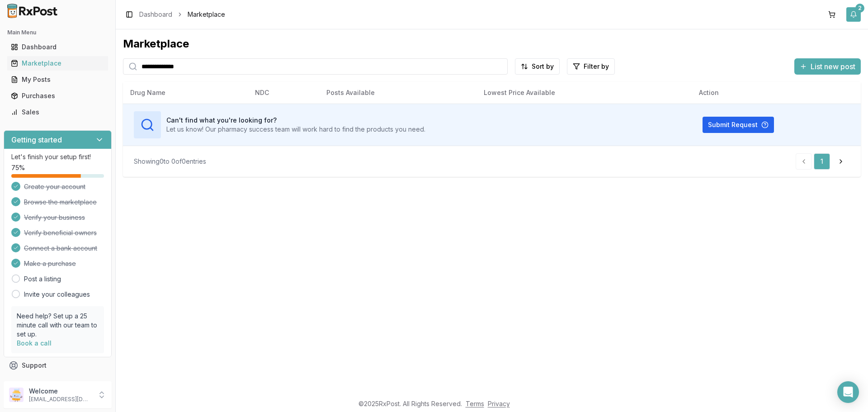 The width and height of the screenshot is (868, 412). What do you see at coordinates (854, 14) in the screenshot?
I see `button: 2` at bounding box center [854, 14].